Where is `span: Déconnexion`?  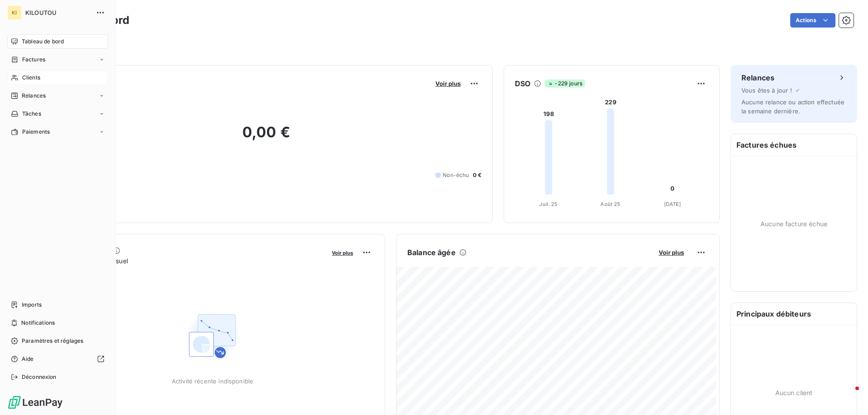 span: Déconnexion is located at coordinates (39, 377).